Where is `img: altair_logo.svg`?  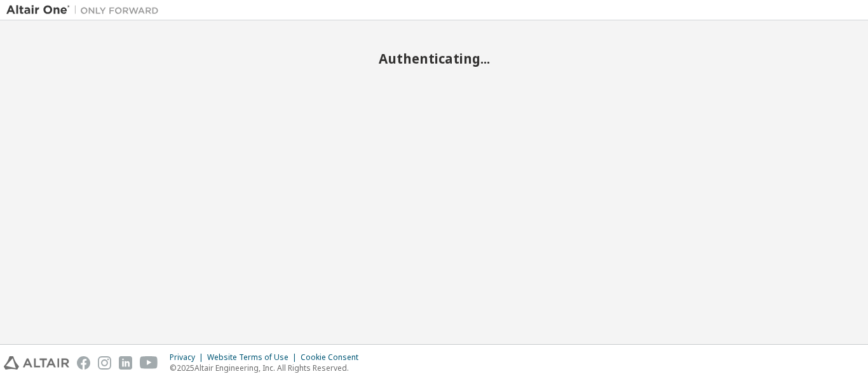
img: altair_logo.svg is located at coordinates (36, 363).